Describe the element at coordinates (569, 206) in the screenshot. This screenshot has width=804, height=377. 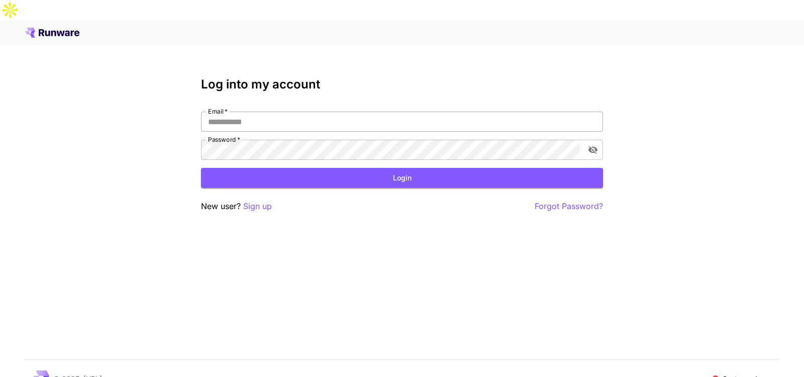
I see `p: Forgot Password?` at that location.